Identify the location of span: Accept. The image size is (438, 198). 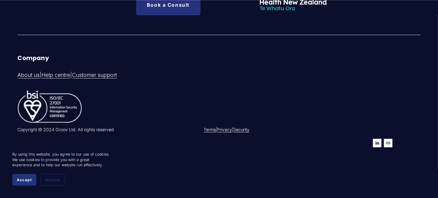
(24, 180).